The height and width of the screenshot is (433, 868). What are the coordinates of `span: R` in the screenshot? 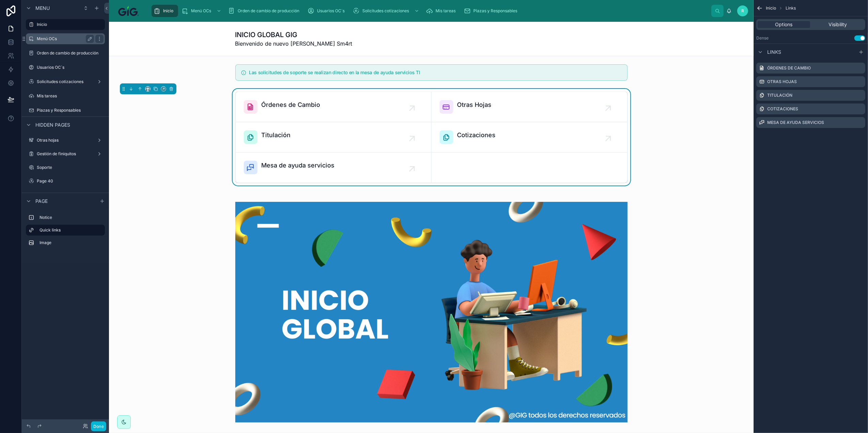 It's located at (742, 11).